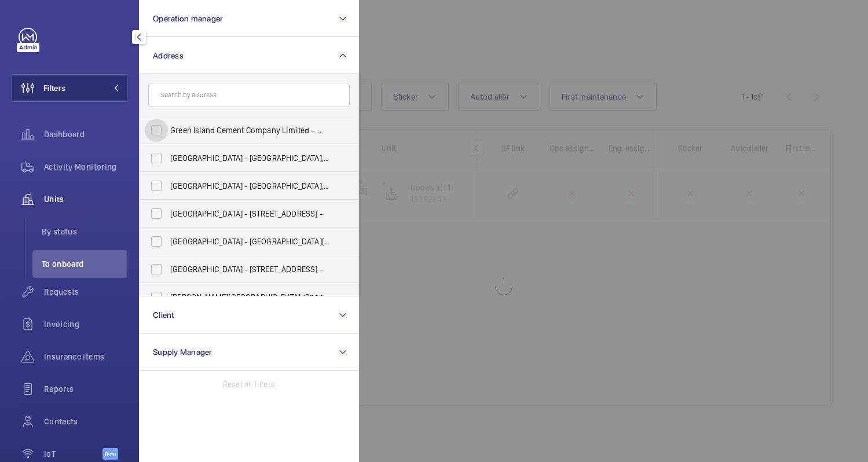 This screenshot has width=868, height=462. What do you see at coordinates (110, 454) in the screenshot?
I see `span: Beta` at bounding box center [110, 454].